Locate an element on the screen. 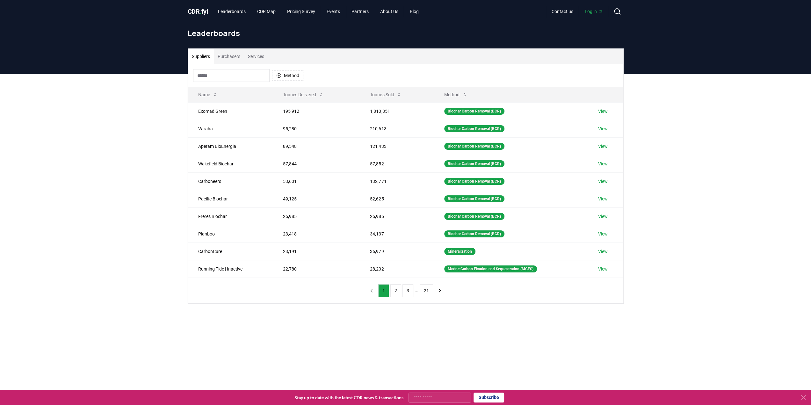 This screenshot has width=811, height=405. td: 1,810,851 is located at coordinates (397, 111).